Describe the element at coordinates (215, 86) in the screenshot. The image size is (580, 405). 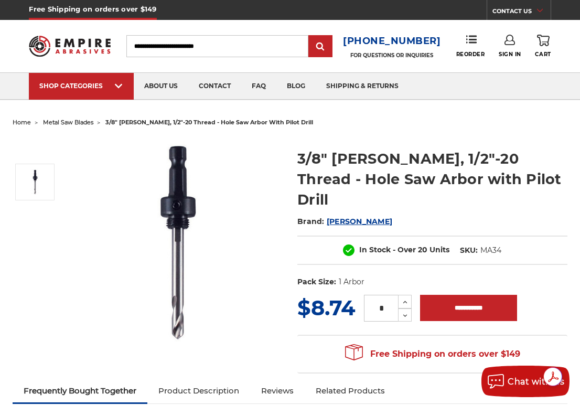
I see `a: contact` at that location.